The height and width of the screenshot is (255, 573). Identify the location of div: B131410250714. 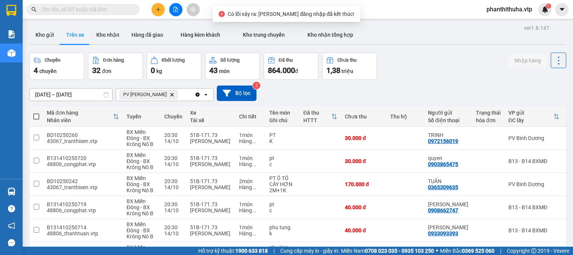
(83, 227).